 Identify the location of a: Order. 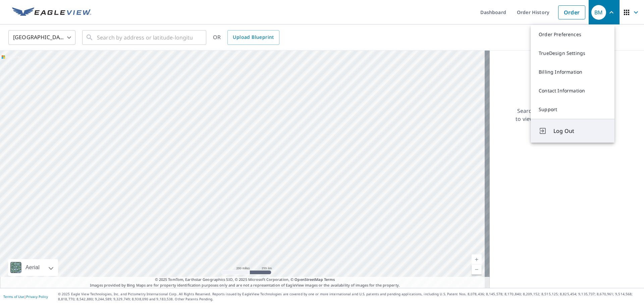
(571, 12).